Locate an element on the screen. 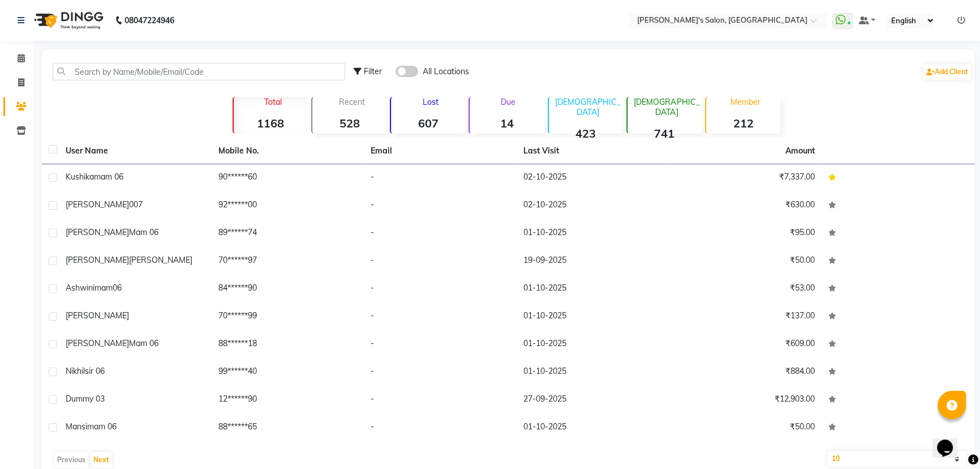  p: Member is located at coordinates (745, 102).